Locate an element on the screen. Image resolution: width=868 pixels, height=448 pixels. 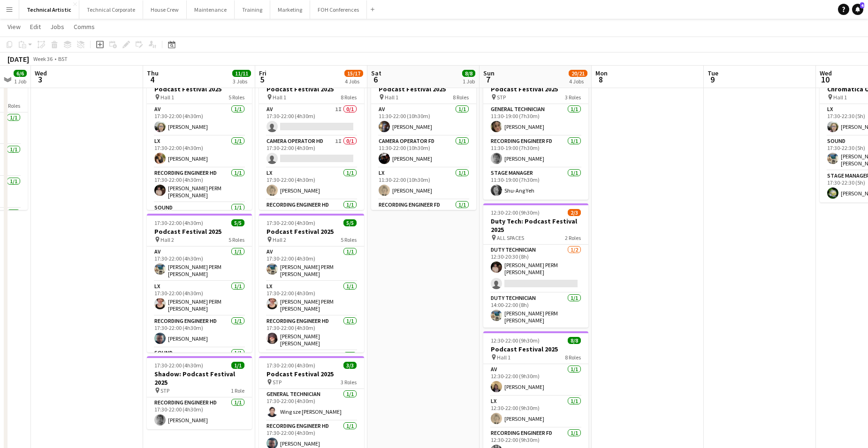
span: 1/1 is located at coordinates (238, 366).